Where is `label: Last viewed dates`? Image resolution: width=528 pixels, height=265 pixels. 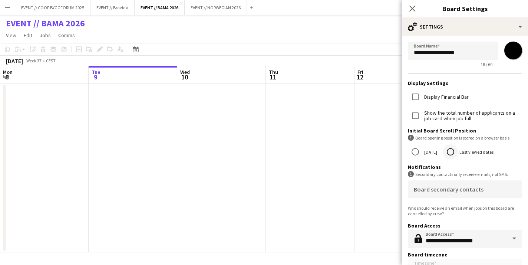
label: Last viewed dates is located at coordinates (476, 152).